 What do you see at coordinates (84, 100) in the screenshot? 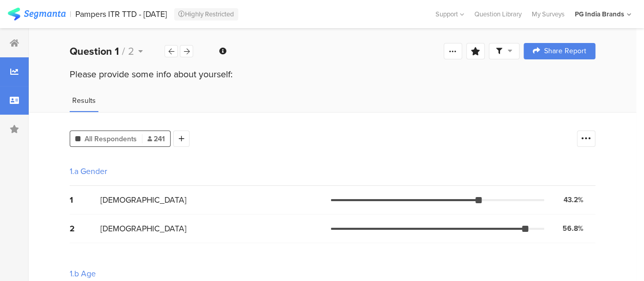
I see `span: Results` at bounding box center [84, 100].